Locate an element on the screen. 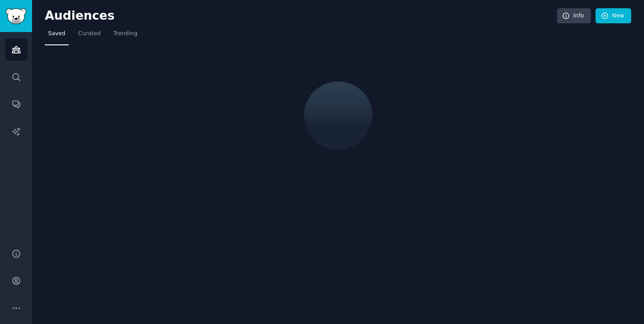 The width and height of the screenshot is (644, 324). h2: Audiences is located at coordinates (301, 16).